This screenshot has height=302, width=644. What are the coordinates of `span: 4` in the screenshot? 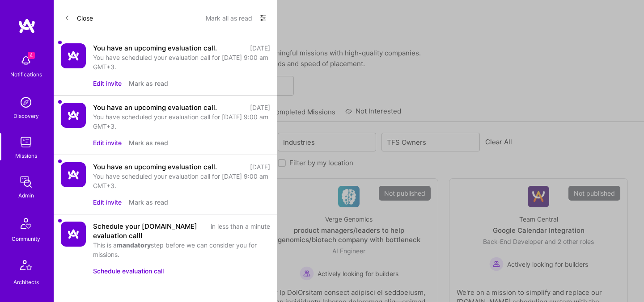 It's located at (31, 56).